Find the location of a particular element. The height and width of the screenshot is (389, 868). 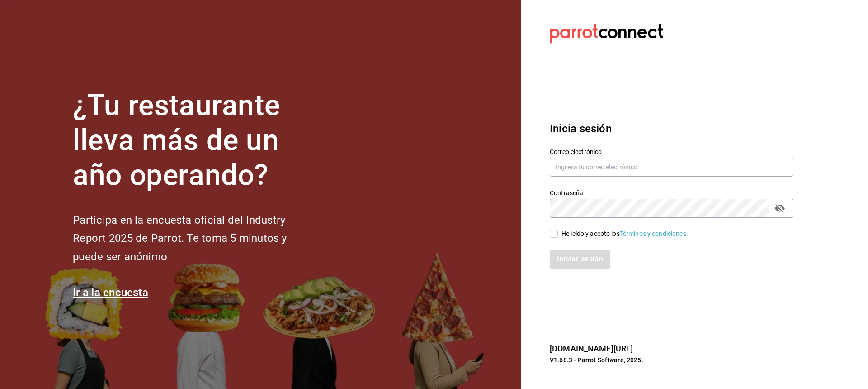

label: Correo electrónico is located at coordinates (672, 152).